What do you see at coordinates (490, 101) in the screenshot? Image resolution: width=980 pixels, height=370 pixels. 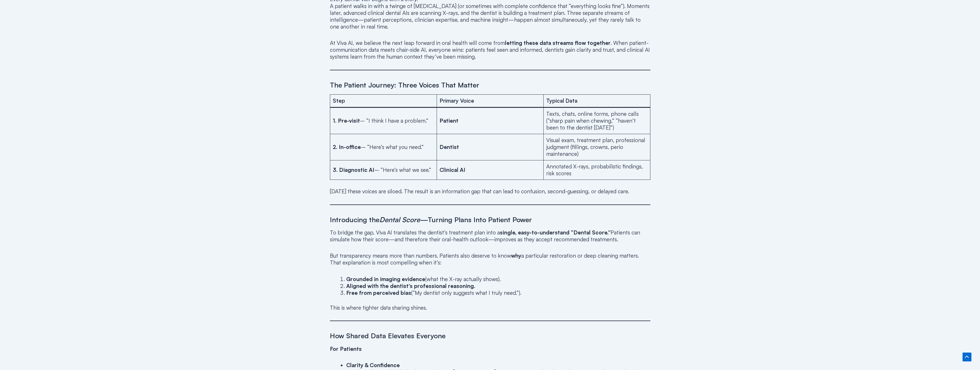 I see `th: Primary Voice` at bounding box center [490, 101].